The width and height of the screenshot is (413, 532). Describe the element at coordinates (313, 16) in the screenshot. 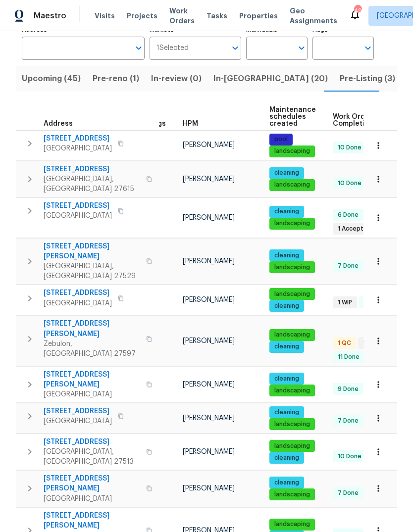

I see `span: Geo Assignments` at that location.